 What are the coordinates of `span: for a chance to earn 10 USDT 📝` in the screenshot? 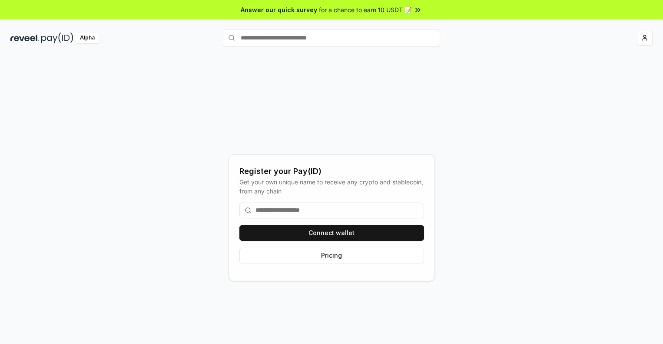 It's located at (365, 10).